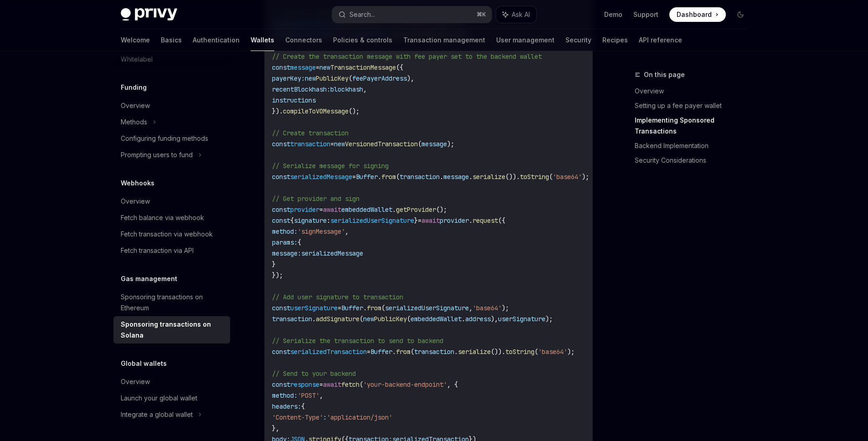  Describe the element at coordinates (362, 14) in the screenshot. I see `div: Search...` at that location.